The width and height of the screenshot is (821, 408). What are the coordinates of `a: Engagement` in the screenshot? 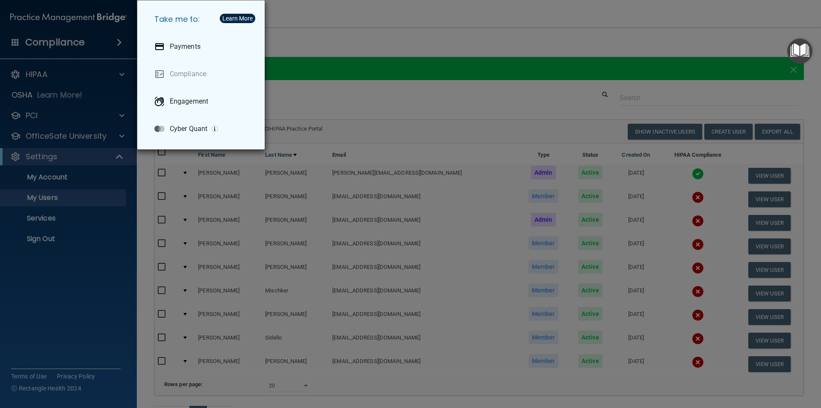 It's located at (203, 101).